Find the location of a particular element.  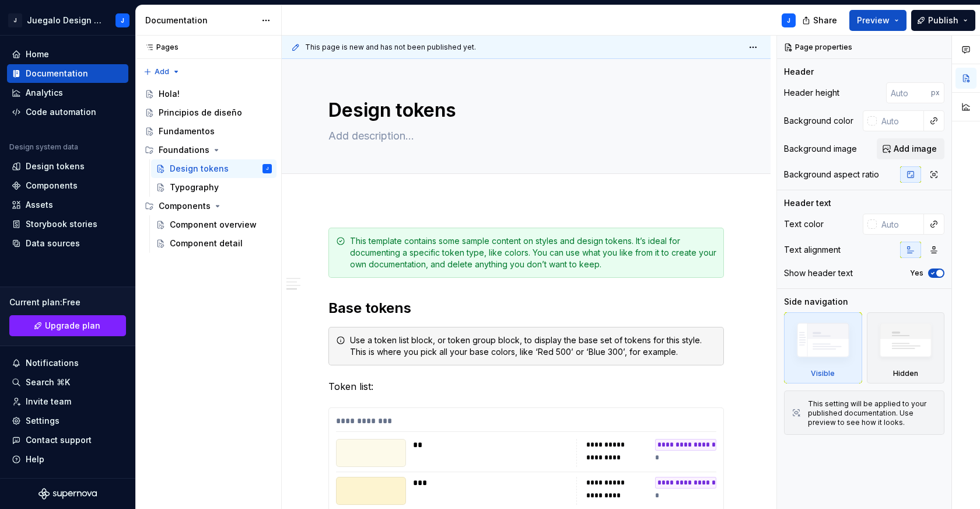

label: Yes is located at coordinates (917, 273).